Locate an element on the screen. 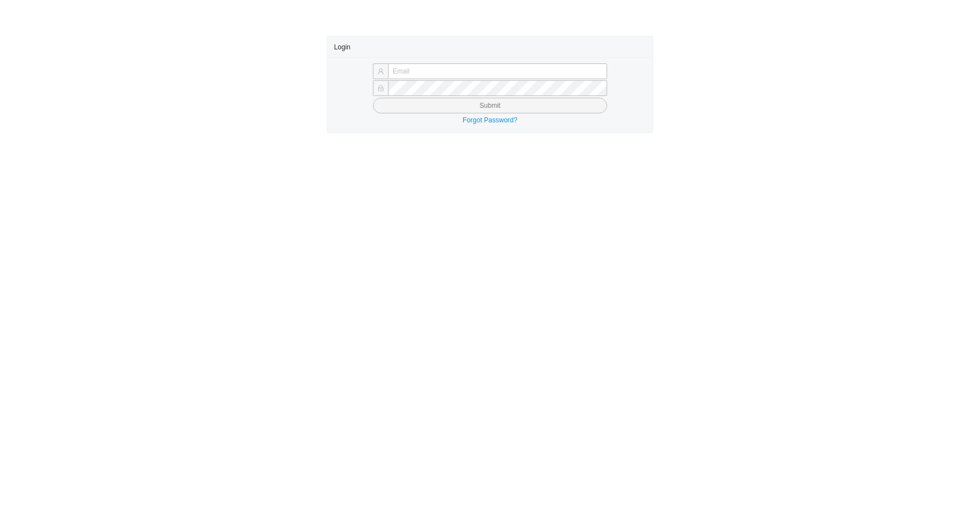 Image resolution: width=980 pixels, height=526 pixels. span: user is located at coordinates (381, 71).